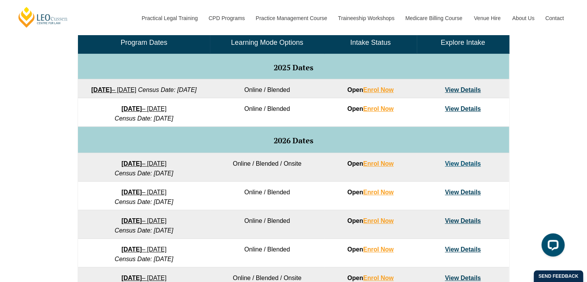 The width and height of the screenshot is (587, 282). What do you see at coordinates (267, 167) in the screenshot?
I see `td: Online / Blended / Onsite` at bounding box center [267, 167].